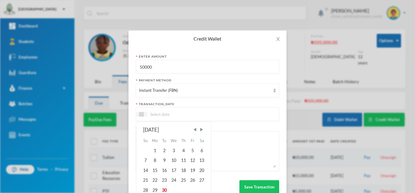 The image size is (415, 193). What do you see at coordinates (145, 160) in the screenshot?
I see `div: Sun Sep 07 2025` at bounding box center [145, 160].